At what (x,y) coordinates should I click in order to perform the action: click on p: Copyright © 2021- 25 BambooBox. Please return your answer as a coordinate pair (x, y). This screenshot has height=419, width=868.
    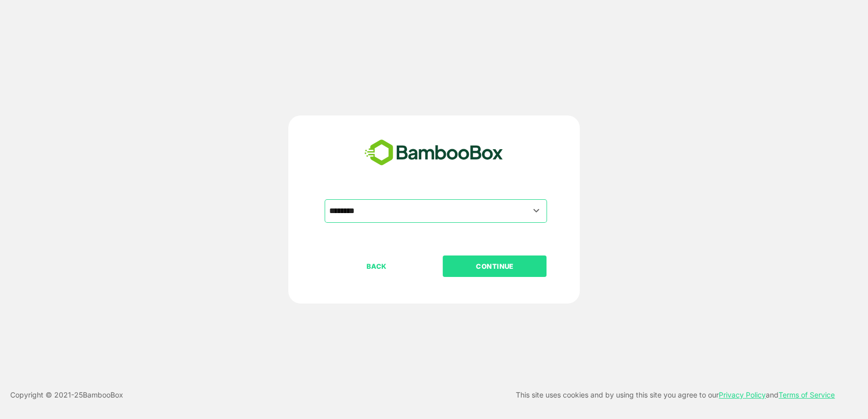
    Looking at the image, I should click on (67, 395).